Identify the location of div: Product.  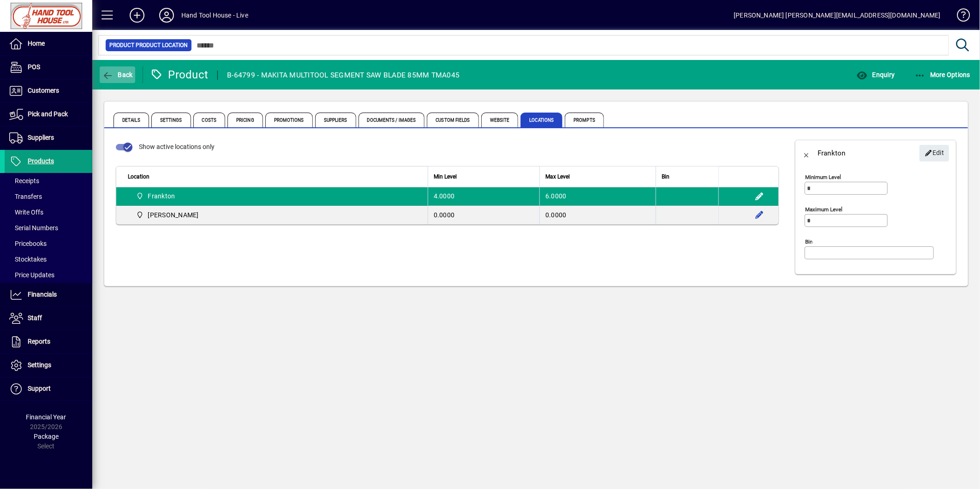
(179, 75).